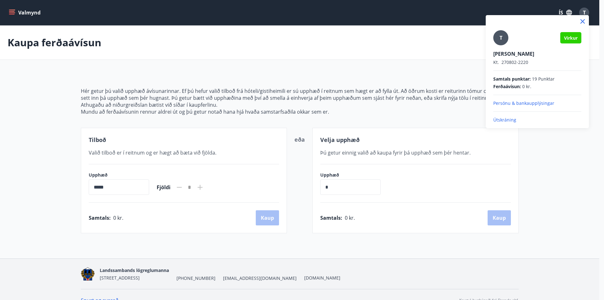 The image size is (604, 300). What do you see at coordinates (538, 103) in the screenshot?
I see `p: Persónu & bankaupplýsingar` at bounding box center [538, 103].